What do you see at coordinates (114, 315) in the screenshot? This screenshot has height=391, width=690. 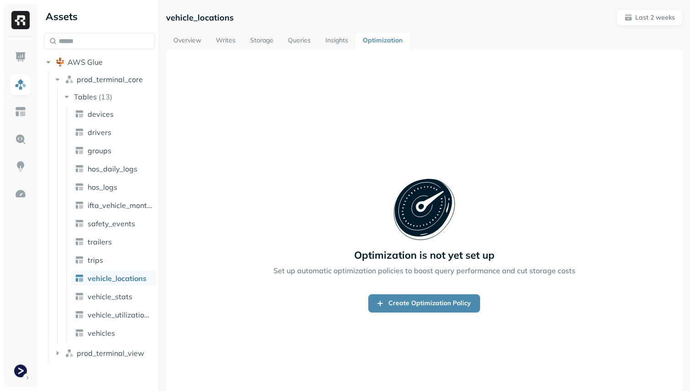 I see `a: vehicle_utilization_day` at bounding box center [114, 315].